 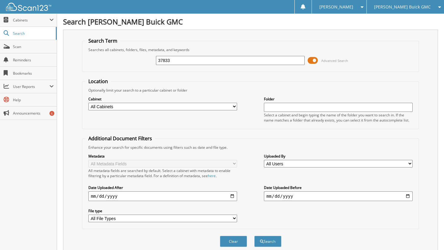 What do you see at coordinates (163, 210) in the screenshot?
I see `label: File type` at bounding box center [163, 210].